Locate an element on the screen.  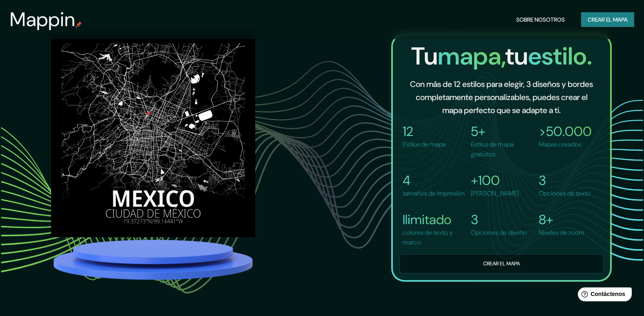
font: Sobre nosotros is located at coordinates (541, 20).